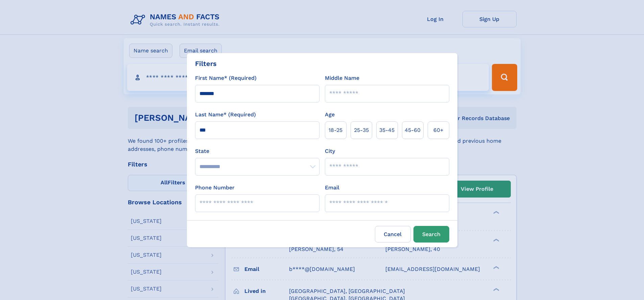 This screenshot has width=644, height=300. Describe the element at coordinates (215, 188) in the screenshot. I see `label: Phone Number` at that location.